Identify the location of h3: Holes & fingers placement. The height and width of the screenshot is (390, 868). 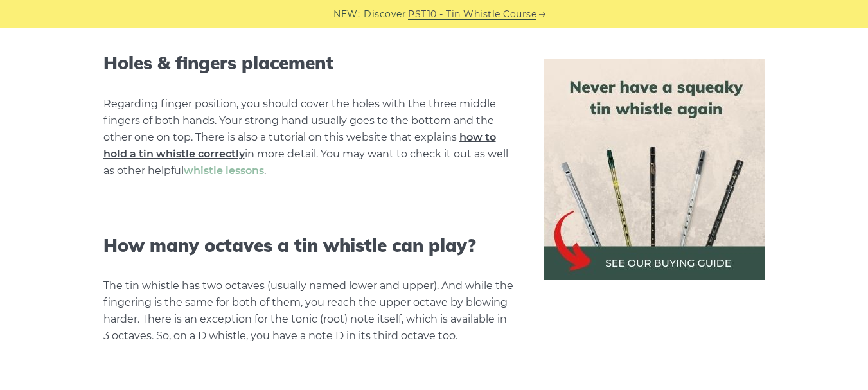
(309, 63).